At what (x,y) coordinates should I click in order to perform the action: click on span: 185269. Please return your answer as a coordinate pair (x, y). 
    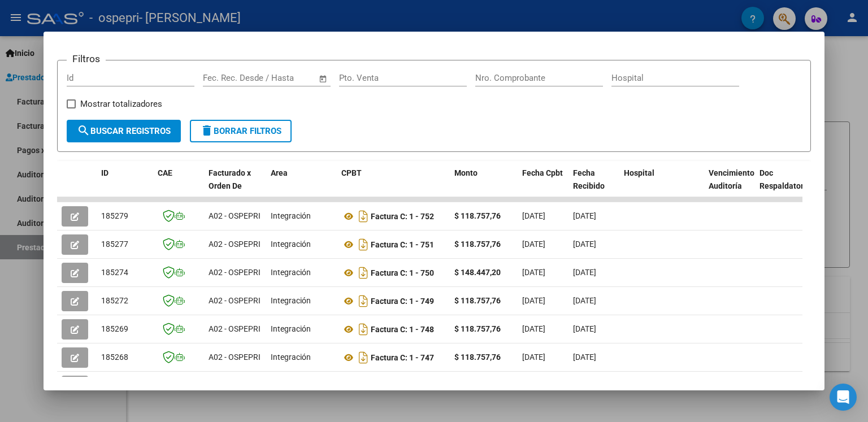
    Looking at the image, I should click on (115, 329).